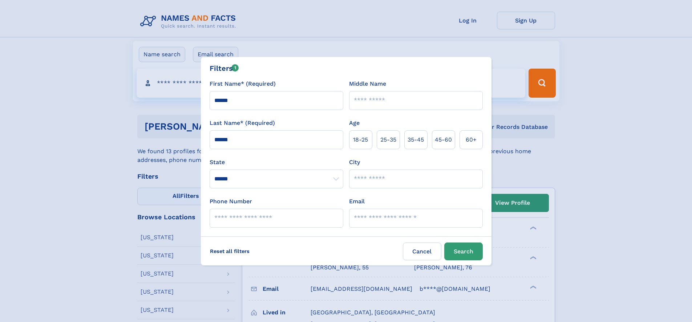  What do you see at coordinates (463, 251) in the screenshot?
I see `button: Search` at bounding box center [463, 251].